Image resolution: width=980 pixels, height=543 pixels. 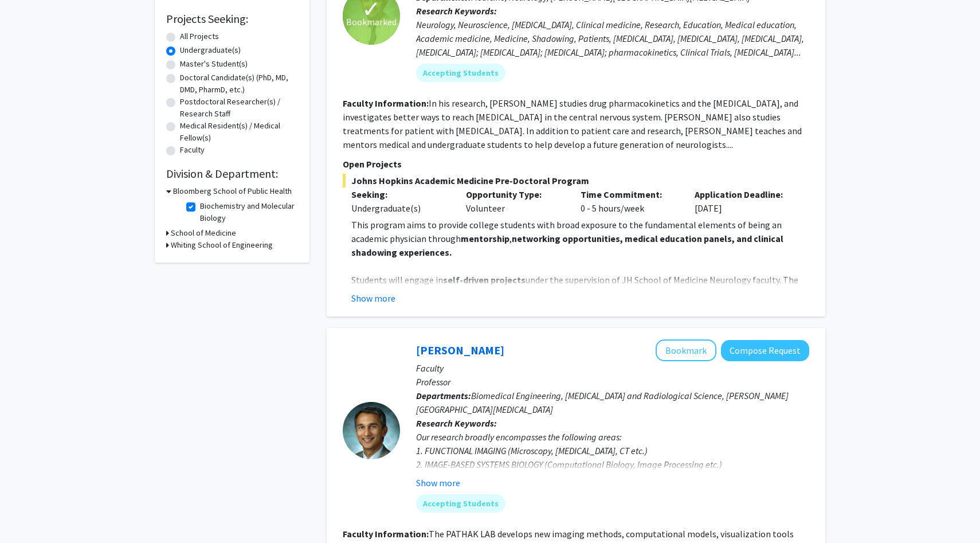 What do you see at coordinates (743, 194) in the screenshot?
I see `p: Application Deadline:` at bounding box center [743, 194].